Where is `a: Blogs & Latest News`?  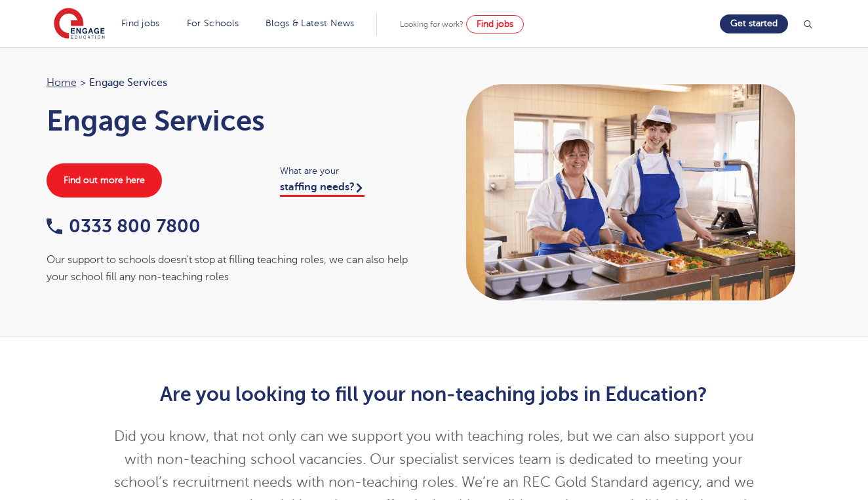 a: Blogs & Latest News is located at coordinates (310, 23).